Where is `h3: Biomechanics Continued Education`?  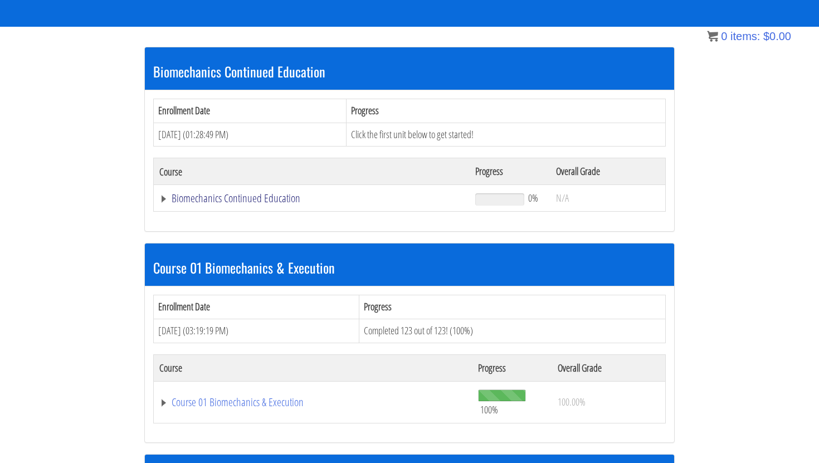
h3: Biomechanics Continued Education is located at coordinates (409, 71).